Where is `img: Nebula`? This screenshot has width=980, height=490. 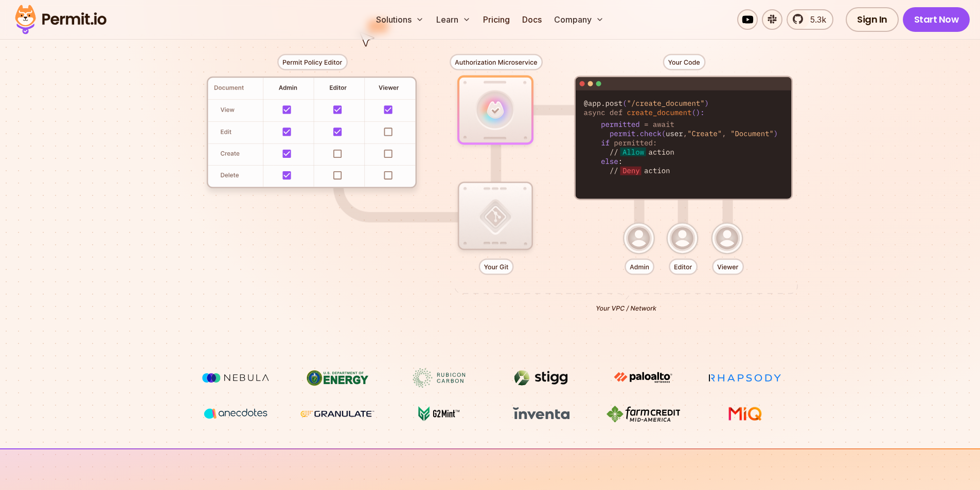
img: Nebula is located at coordinates (235, 378).